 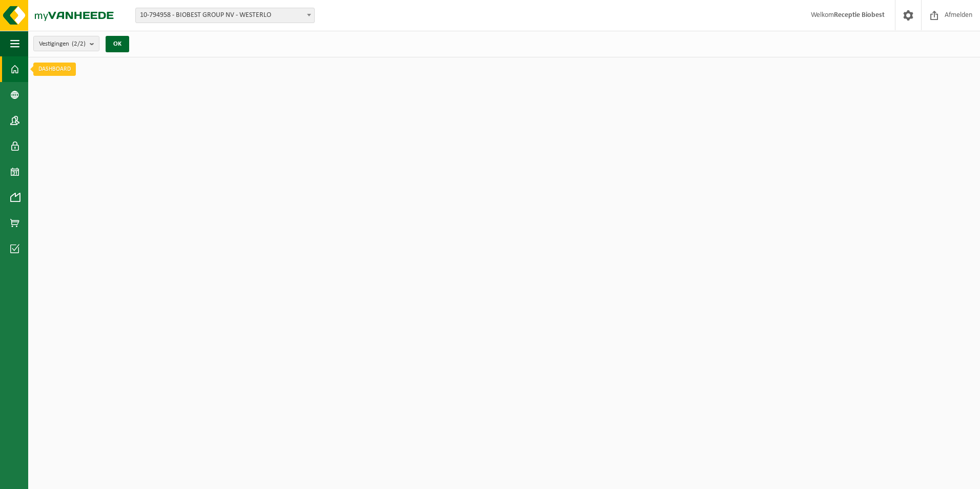 What do you see at coordinates (859, 14) in the screenshot?
I see `strong: Receptie Biobest` at bounding box center [859, 14].